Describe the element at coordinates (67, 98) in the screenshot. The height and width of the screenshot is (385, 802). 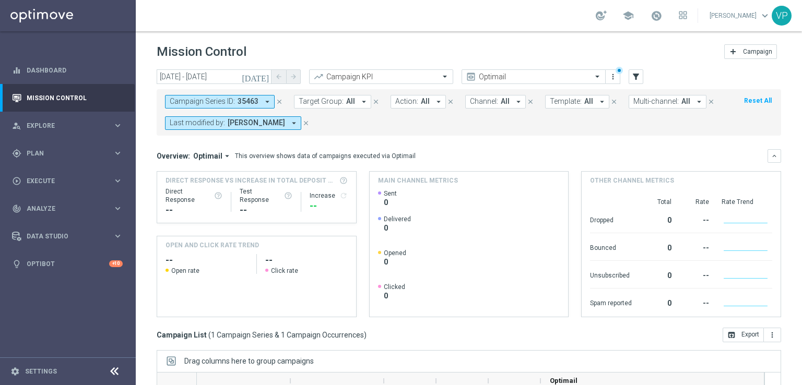
I see `div: Mission Control` at that location.